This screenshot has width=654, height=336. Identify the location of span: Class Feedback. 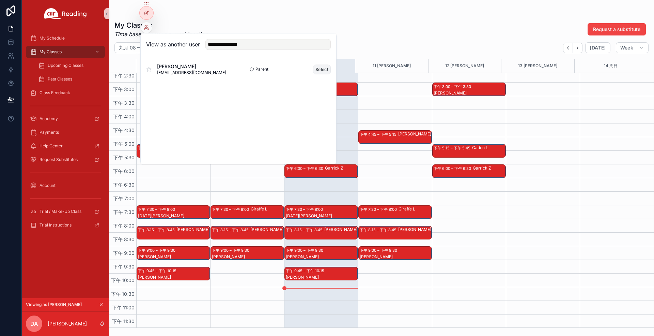
(55, 93).